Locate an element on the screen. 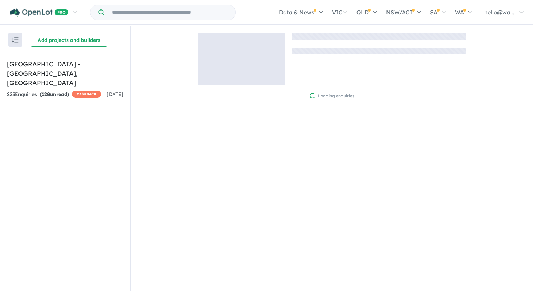 This screenshot has height=291, width=533. img: Openlot PRO Logo White is located at coordinates (39, 13).